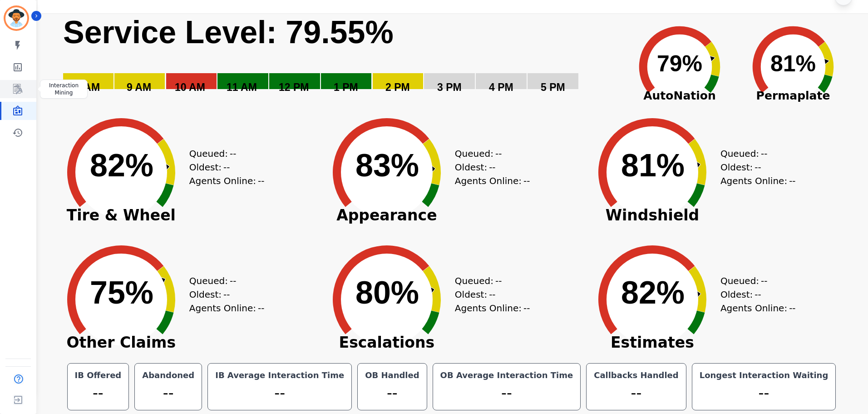  Describe the element at coordinates (652, 215) in the screenshot. I see `span: Windshield` at that location.